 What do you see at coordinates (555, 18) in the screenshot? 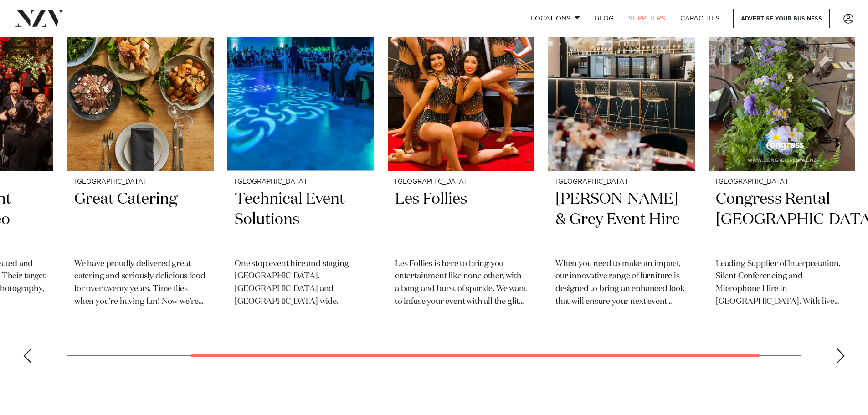
I see `a: Locations` at bounding box center [555, 18].